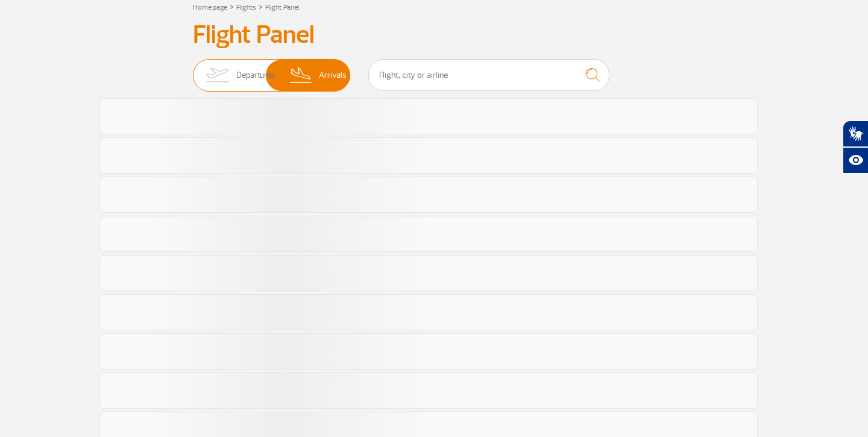  What do you see at coordinates (855, 134) in the screenshot?
I see `button: Abrir tradutor de língua de sinais.` at bounding box center [855, 134].